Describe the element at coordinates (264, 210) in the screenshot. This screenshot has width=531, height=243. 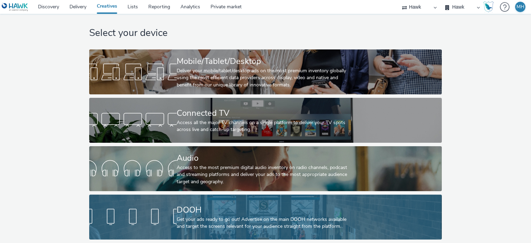
I see `div: DOOH` at that location.